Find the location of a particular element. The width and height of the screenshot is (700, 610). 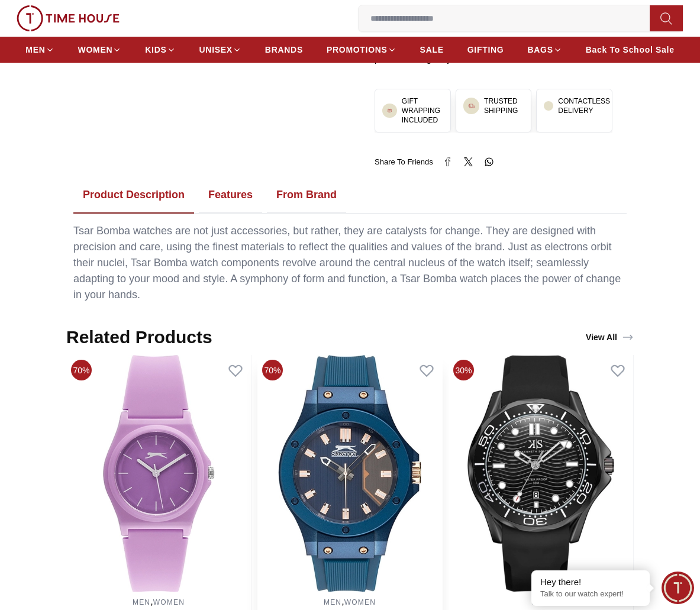

div: Hey there! is located at coordinates (591, 582).